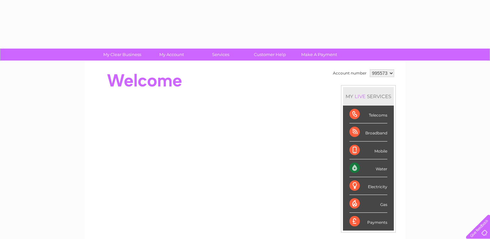 The image size is (490, 239). I want to click on a: Services, so click(220, 54).